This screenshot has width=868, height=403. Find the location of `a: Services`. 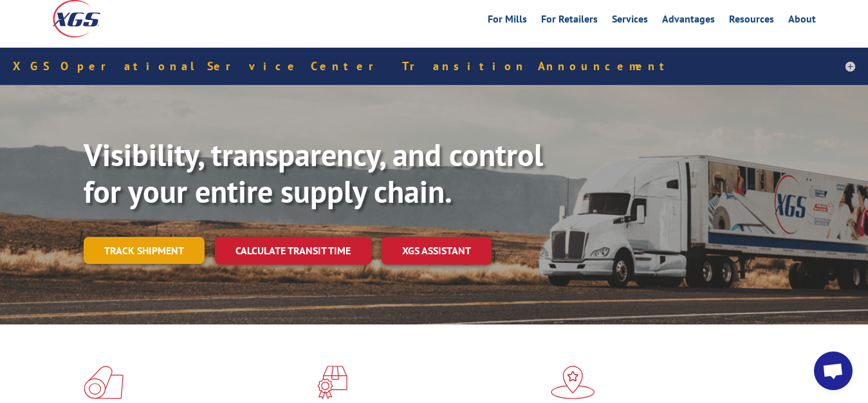

a: Services is located at coordinates (630, 21).